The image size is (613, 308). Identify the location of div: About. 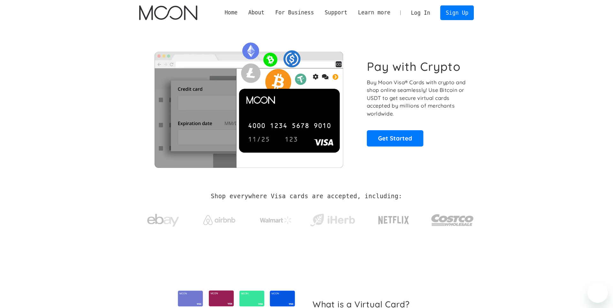
(257, 12).